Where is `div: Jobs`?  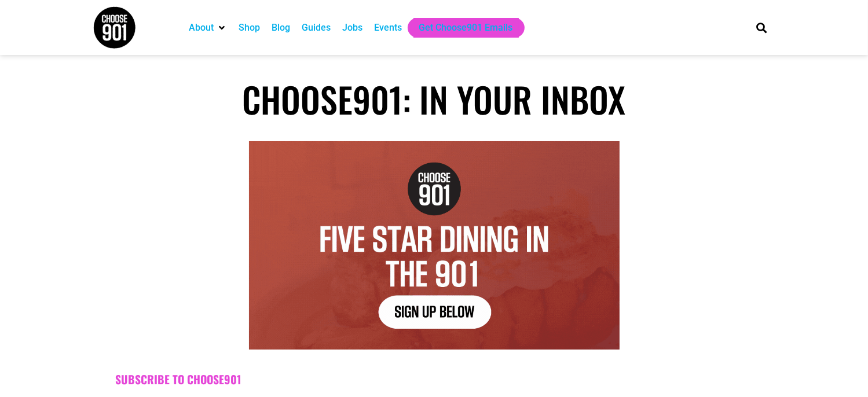
div: Jobs is located at coordinates (352, 28).